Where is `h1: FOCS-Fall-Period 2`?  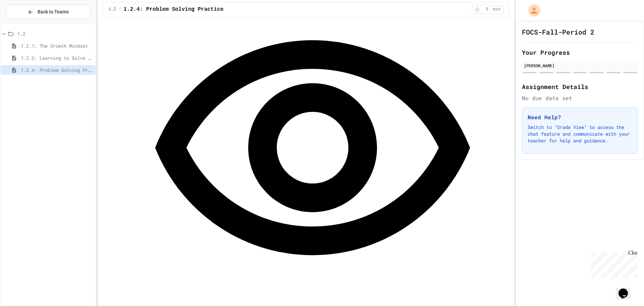
h1: FOCS-Fall-Period 2 is located at coordinates (558, 32).